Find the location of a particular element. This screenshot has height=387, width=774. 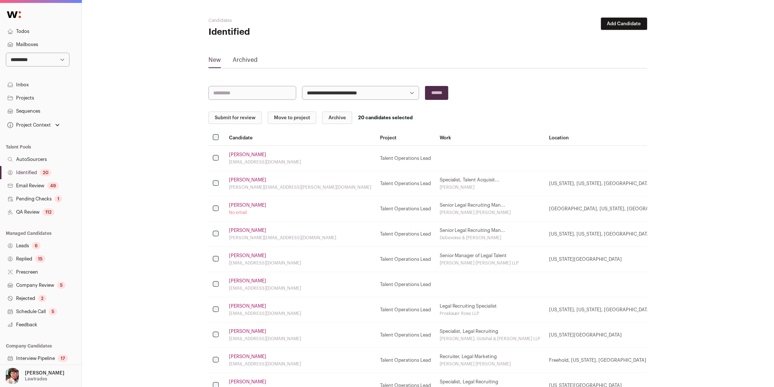

h1: Identified is located at coordinates (282, 32).